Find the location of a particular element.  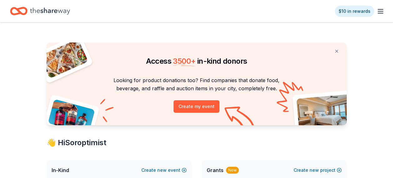

p: Looking for product donations too? Find companies that donate food, beverage, and raffle and auct... is located at coordinates (197, 84).